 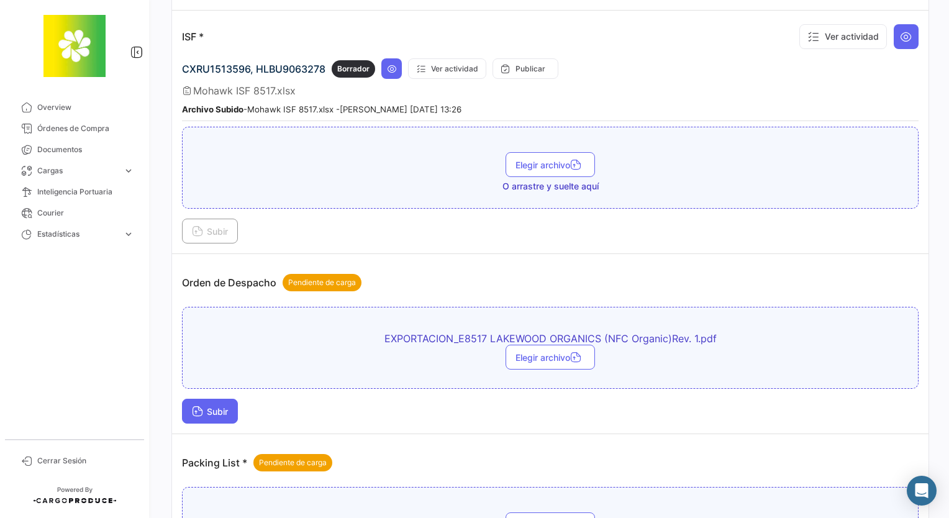 I want to click on a: Courier, so click(x=75, y=213).